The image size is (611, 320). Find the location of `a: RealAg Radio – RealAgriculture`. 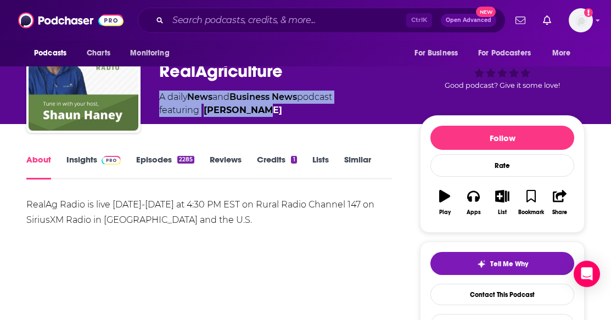

a: RealAg Radio – RealAgriculture is located at coordinates (83, 76).